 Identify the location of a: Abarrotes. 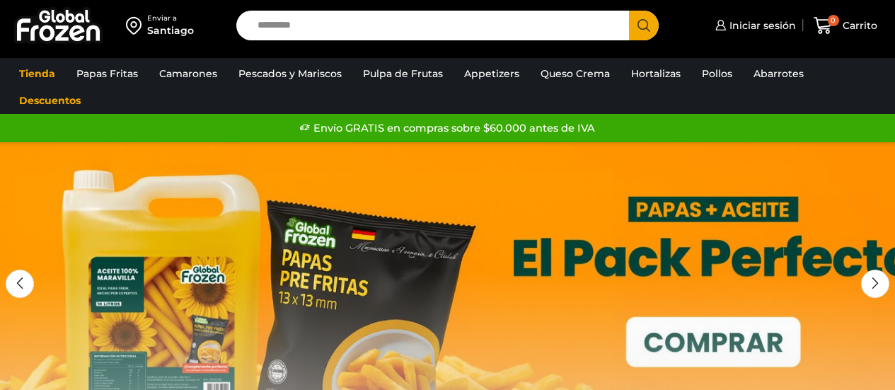
(778, 74).